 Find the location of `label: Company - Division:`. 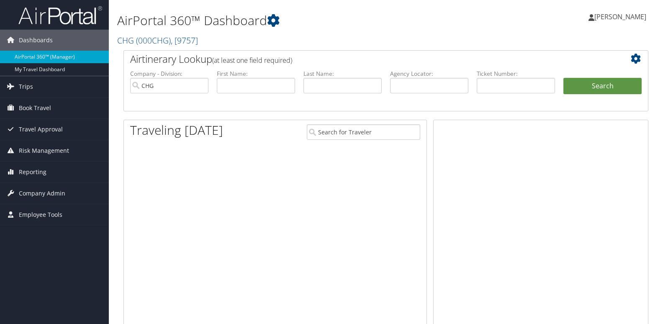

label: Company - Division: is located at coordinates (169, 74).